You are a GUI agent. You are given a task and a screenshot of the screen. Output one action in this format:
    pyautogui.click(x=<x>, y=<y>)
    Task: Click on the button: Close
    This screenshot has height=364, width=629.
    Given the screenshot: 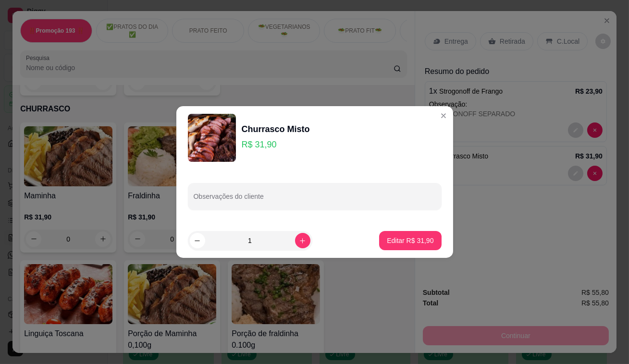 What is the action you would take?
    pyautogui.click(x=443, y=115)
    